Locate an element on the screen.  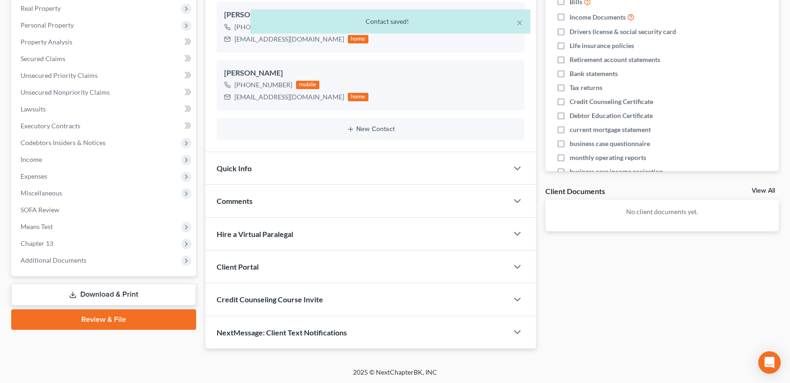
span: Lawsuits is located at coordinates (33, 109).